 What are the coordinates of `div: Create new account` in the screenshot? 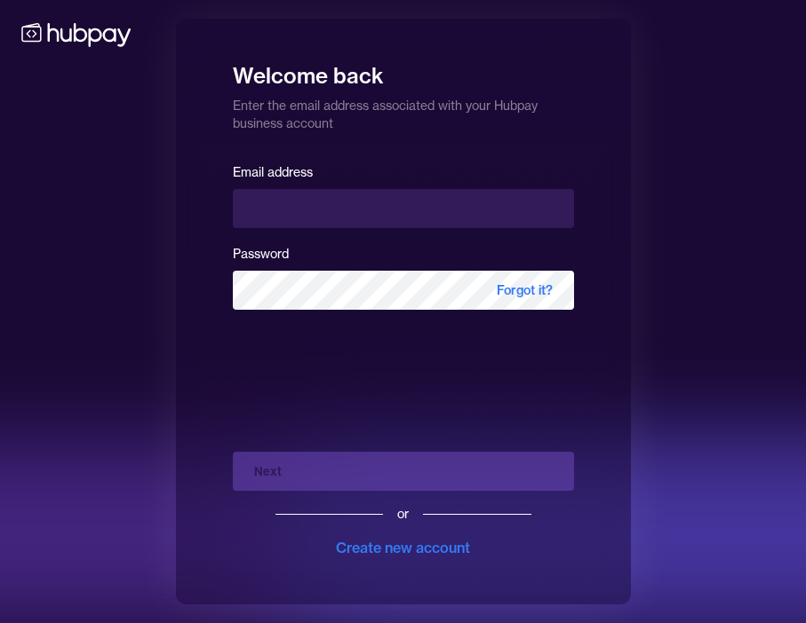 It's located at (402, 548).